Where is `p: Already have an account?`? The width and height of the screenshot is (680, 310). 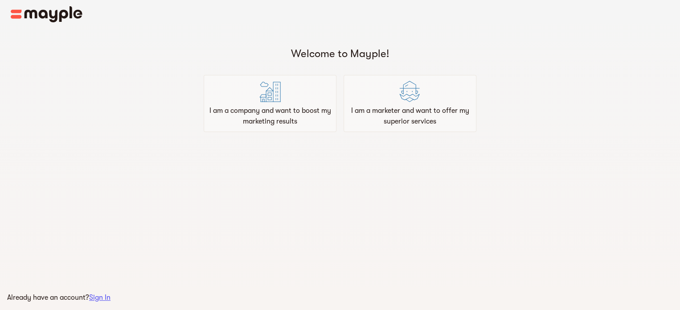 p: Already have an account? is located at coordinates (59, 297).